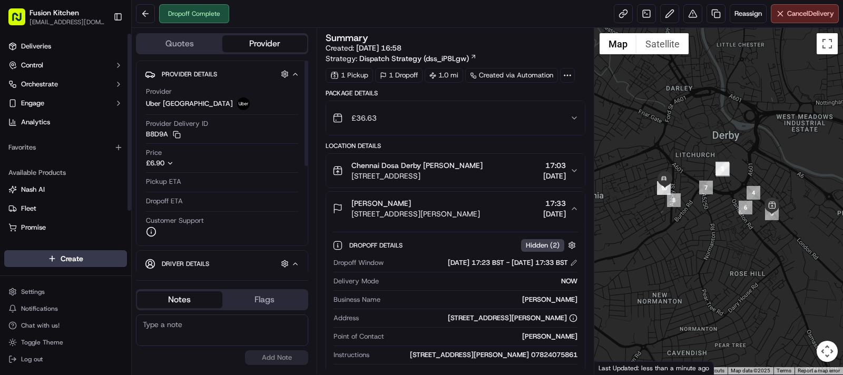 The height and width of the screenshot is (375, 843). Describe the element at coordinates (418, 58) in the screenshot. I see `a: Dispatch Strategy (dss_iP8Lgw)` at that location.